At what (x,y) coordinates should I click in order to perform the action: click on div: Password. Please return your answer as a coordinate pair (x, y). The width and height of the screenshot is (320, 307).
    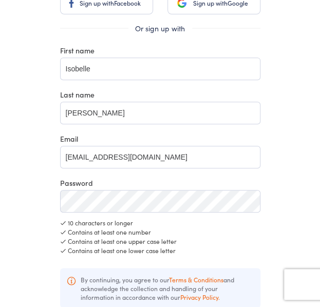
    Looking at the image, I should click on (160, 183).